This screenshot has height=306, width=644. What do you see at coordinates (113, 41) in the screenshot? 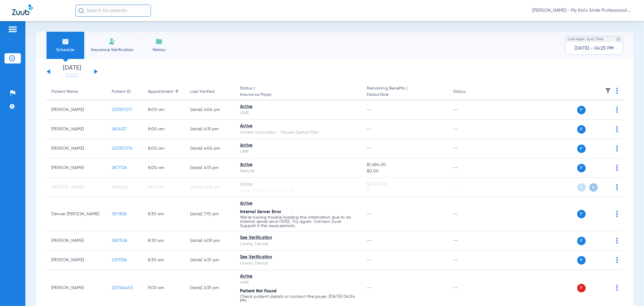
I see `img: Manual Insurance Verification` at bounding box center [113, 41].